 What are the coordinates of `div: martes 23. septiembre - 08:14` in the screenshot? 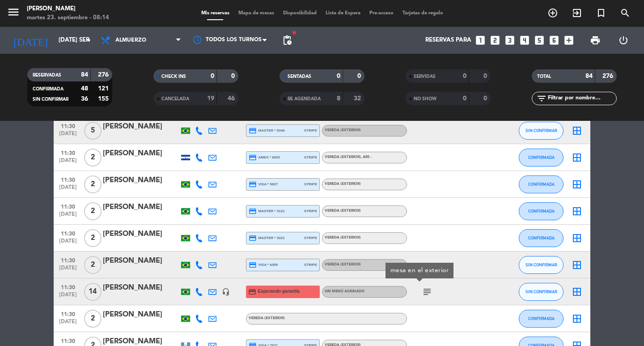 It's located at (68, 18).